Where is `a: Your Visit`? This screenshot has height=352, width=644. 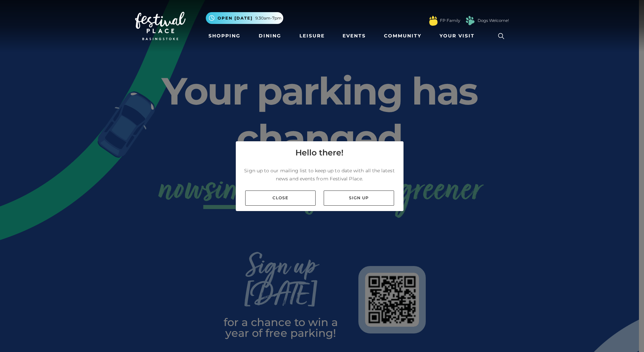 a: Your Visit is located at coordinates (459, 36).